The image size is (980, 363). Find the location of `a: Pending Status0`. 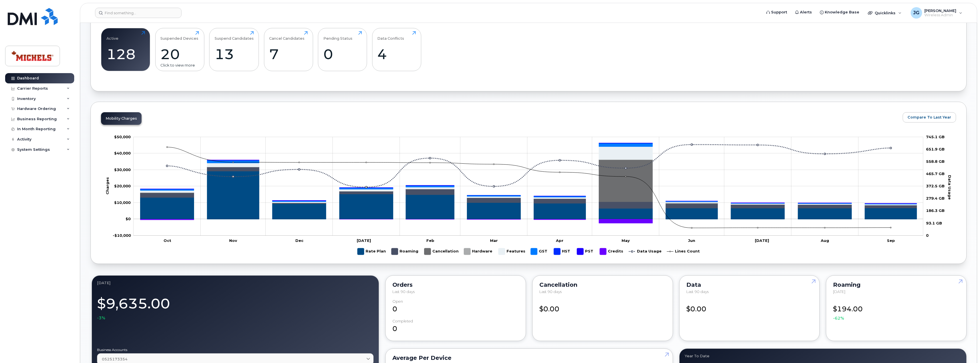

a: Pending Status0 is located at coordinates (342, 50).